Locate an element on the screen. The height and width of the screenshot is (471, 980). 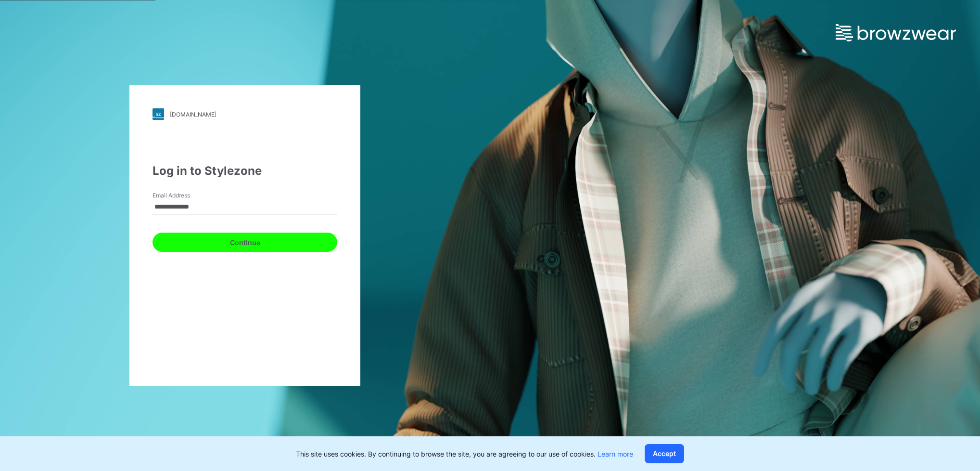
img: browzwear-logo.e42bd6dac1945053ebaf764b6aa21510.svg is located at coordinates (896, 33).